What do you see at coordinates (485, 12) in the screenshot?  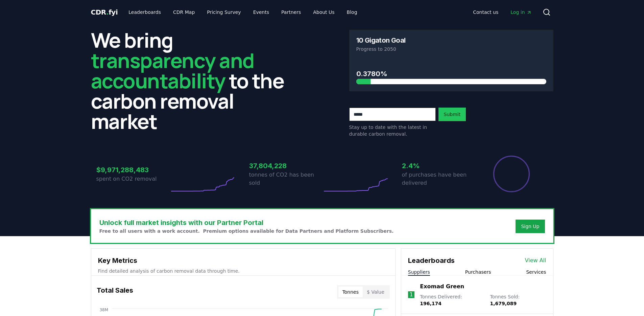 I see `a: Contact us` at bounding box center [485, 12].